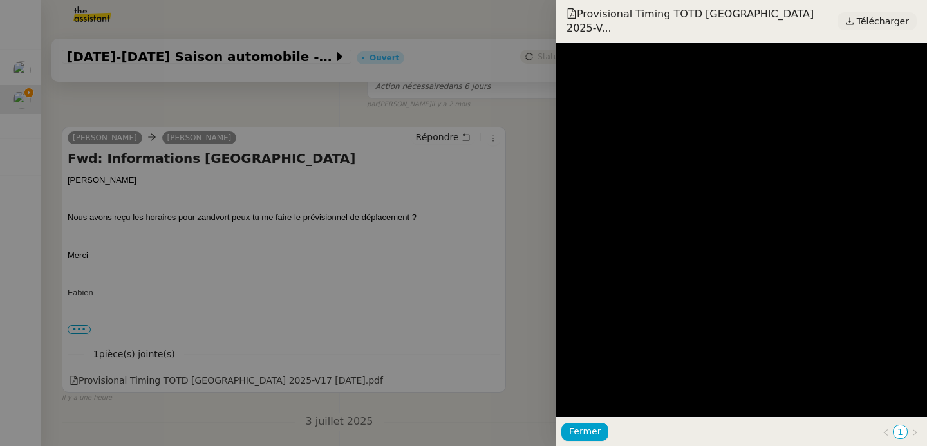 Image resolution: width=927 pixels, height=446 pixels. Describe the element at coordinates (584, 431) in the screenshot. I see `span: Fermer` at that location.